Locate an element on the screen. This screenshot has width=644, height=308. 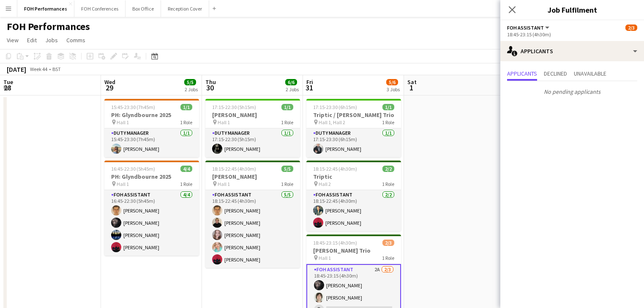
button: FOH Assistant is located at coordinates (529, 28).